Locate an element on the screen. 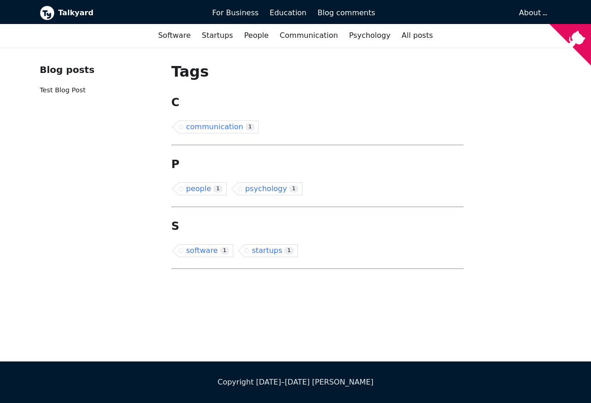 The height and width of the screenshot is (403, 591). a: Test Blog Post is located at coordinates (62, 90).